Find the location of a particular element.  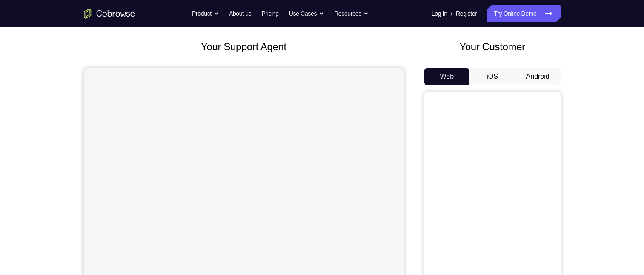

button: Android is located at coordinates (537, 77).